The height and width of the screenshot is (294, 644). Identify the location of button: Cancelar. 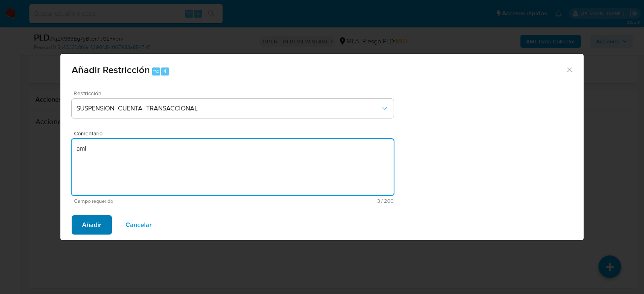
(139, 225).